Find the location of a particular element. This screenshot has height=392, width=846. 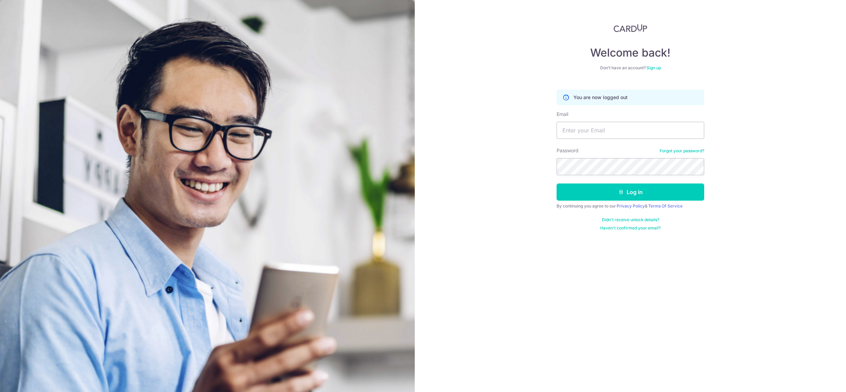

p: You are now logged out is located at coordinates (600, 97).